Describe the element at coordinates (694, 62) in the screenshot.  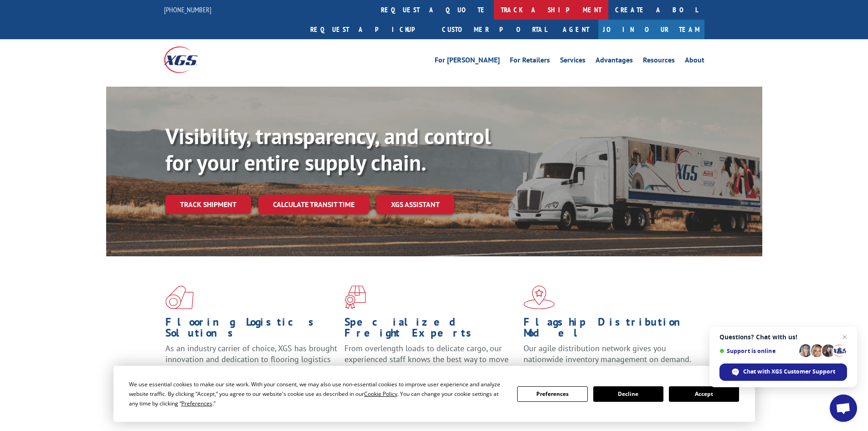
I see `a: About` at that location.